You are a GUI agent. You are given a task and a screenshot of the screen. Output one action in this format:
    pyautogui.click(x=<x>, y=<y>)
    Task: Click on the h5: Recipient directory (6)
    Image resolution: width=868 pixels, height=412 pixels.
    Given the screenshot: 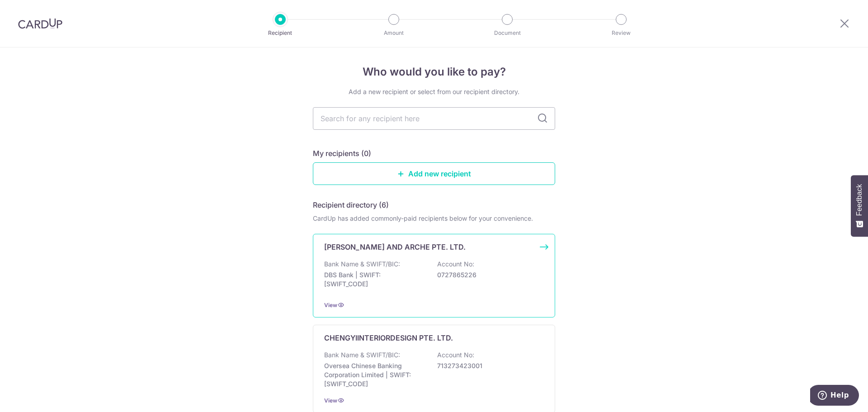 What is the action you would take?
    pyautogui.click(x=351, y=205)
    